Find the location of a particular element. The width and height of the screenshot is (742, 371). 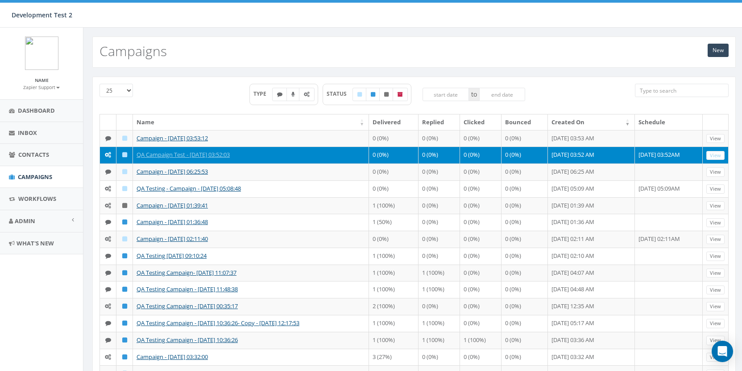

h2: Campaigns is located at coordinates (133, 51).